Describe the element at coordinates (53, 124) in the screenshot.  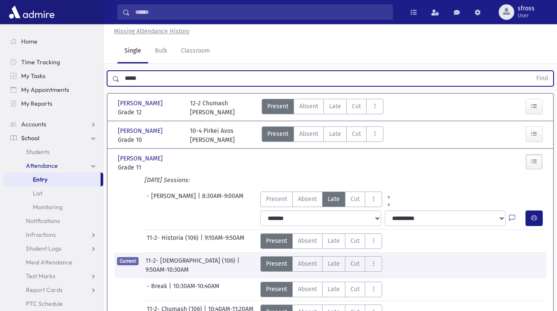
I see `a: Accounts` at that location.